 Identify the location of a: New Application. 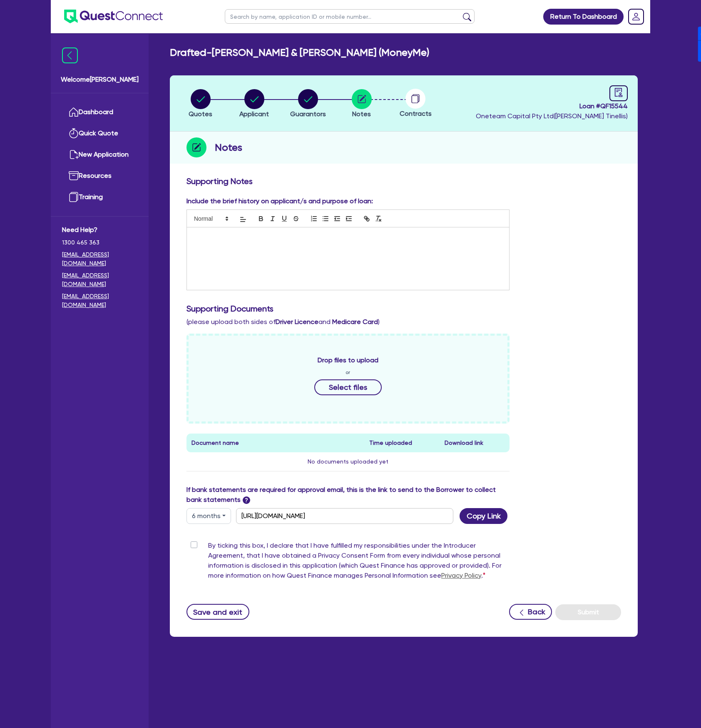
(99, 154).